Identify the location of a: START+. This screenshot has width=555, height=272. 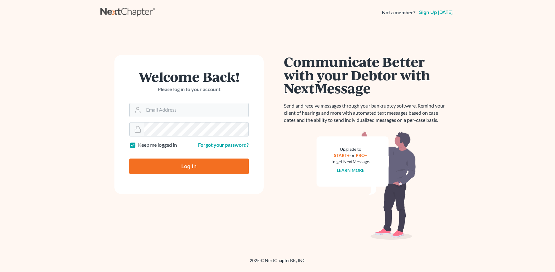
(341, 155).